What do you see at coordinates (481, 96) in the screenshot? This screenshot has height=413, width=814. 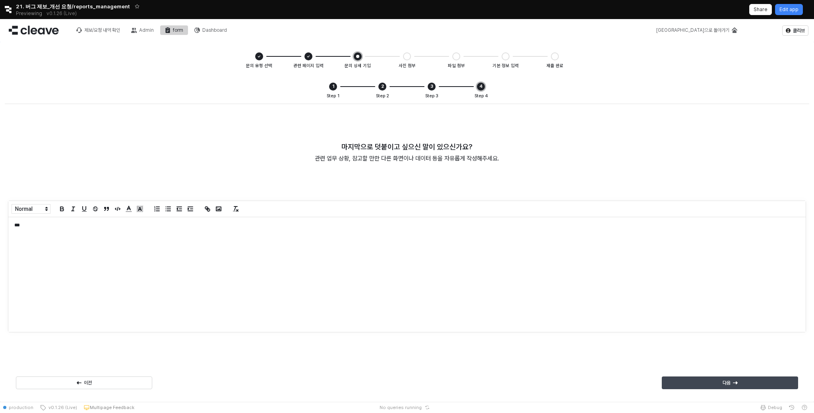 I see `div: Step 4` at bounding box center [481, 96].